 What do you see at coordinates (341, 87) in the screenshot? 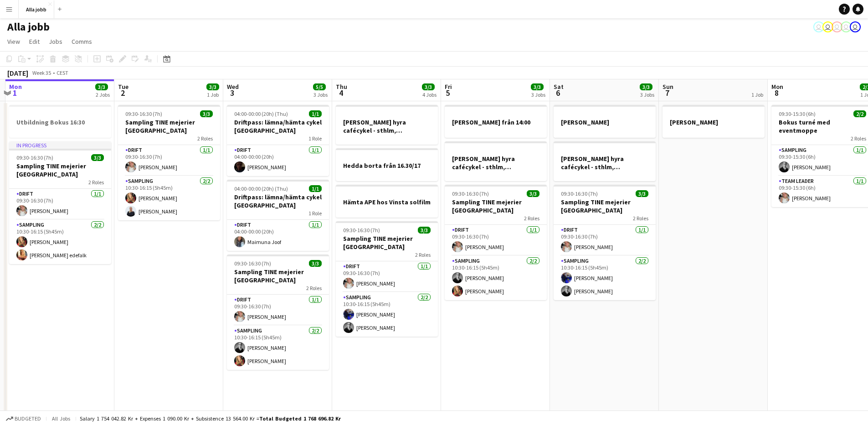
I see `span: Thu` at bounding box center [341, 87].